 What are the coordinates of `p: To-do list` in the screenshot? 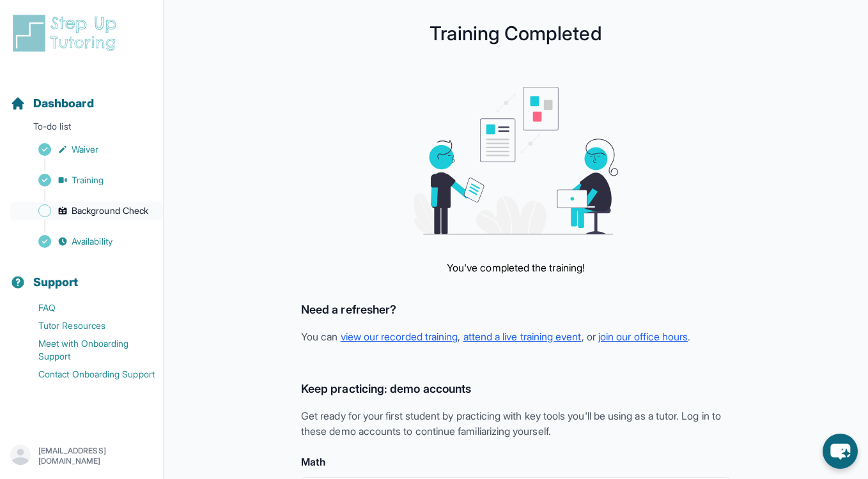 It's located at (81, 129).